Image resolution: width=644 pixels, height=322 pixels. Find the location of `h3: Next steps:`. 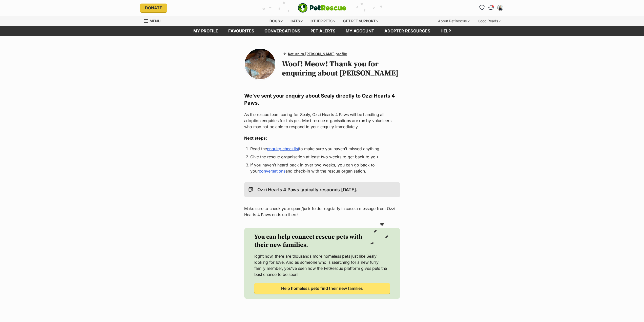

h3: Next steps: is located at coordinates (322, 138).